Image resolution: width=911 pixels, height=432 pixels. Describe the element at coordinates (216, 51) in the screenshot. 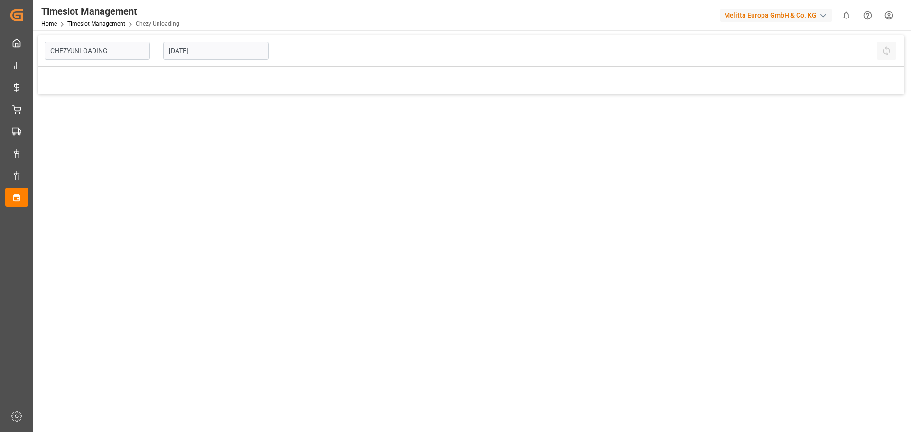

I see `input: DD.MM.YYYY` at that location.